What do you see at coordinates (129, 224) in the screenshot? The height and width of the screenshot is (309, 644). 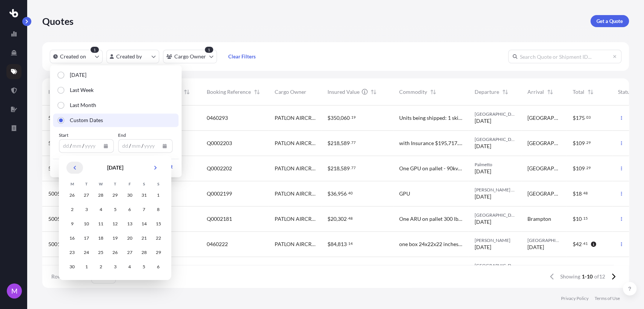 I see `div: Friday 13 June 2025` at bounding box center [129, 224].